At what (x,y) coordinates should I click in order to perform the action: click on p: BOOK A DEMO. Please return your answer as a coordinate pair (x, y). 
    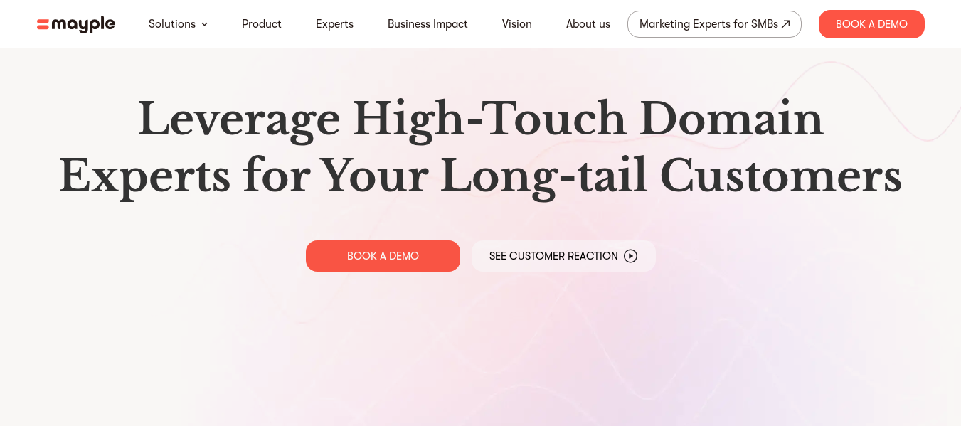
    Looking at the image, I should click on (383, 256).